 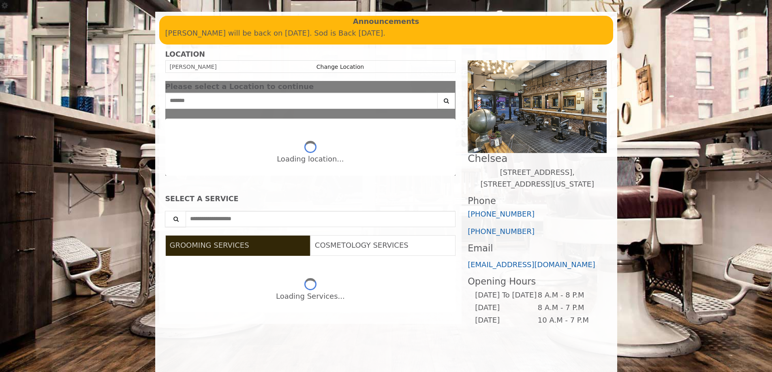 I want to click on div: Grooming services, so click(x=310, y=284).